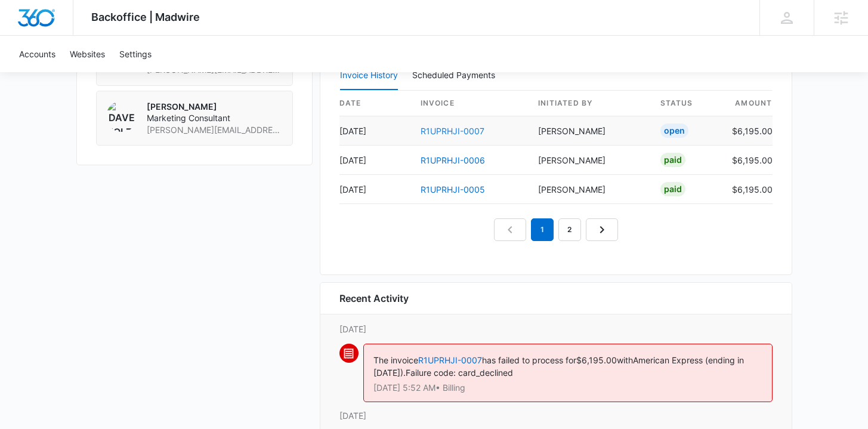  What do you see at coordinates (369, 76) in the screenshot?
I see `button: Invoice History` at bounding box center [369, 76].